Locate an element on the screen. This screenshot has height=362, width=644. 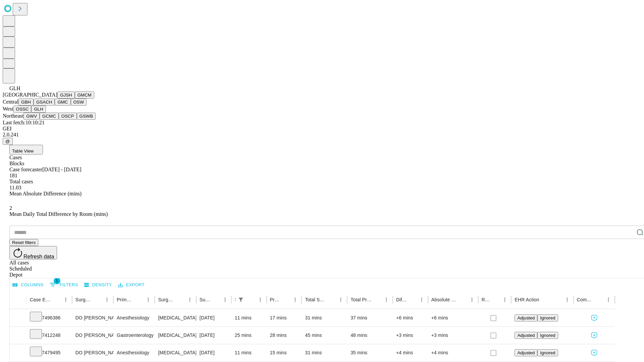
span: 1 is located at coordinates (57, 281).